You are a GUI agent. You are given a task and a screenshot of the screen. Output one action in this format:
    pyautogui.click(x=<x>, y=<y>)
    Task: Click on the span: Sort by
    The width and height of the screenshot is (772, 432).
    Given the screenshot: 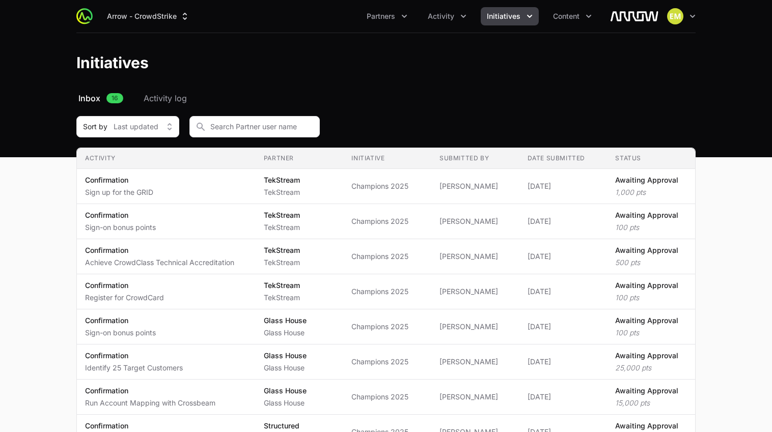 What is the action you would take?
    pyautogui.click(x=95, y=127)
    